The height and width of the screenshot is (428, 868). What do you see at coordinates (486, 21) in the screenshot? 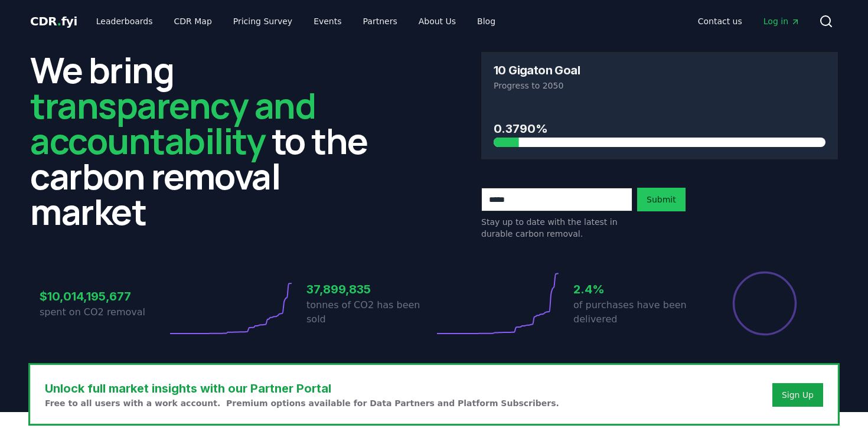
I see `a: Blog` at bounding box center [486, 21].